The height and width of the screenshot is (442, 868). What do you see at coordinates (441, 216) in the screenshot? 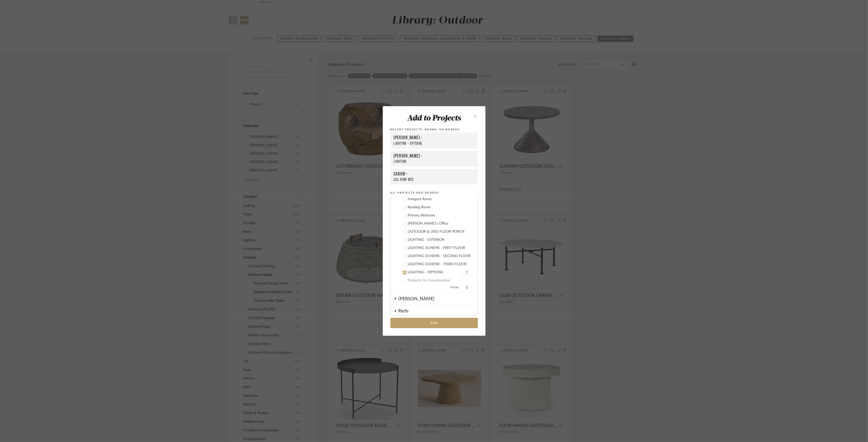
I see `div: Primary Bedroom` at bounding box center [441, 216].